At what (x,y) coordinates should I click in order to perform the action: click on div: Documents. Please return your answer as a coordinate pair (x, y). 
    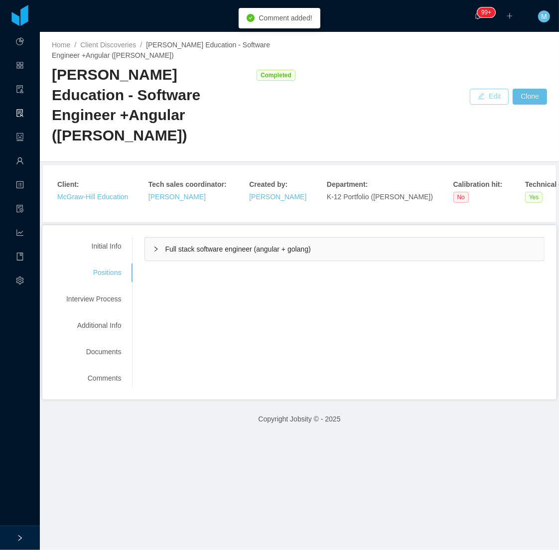
    Looking at the image, I should click on (94, 352).